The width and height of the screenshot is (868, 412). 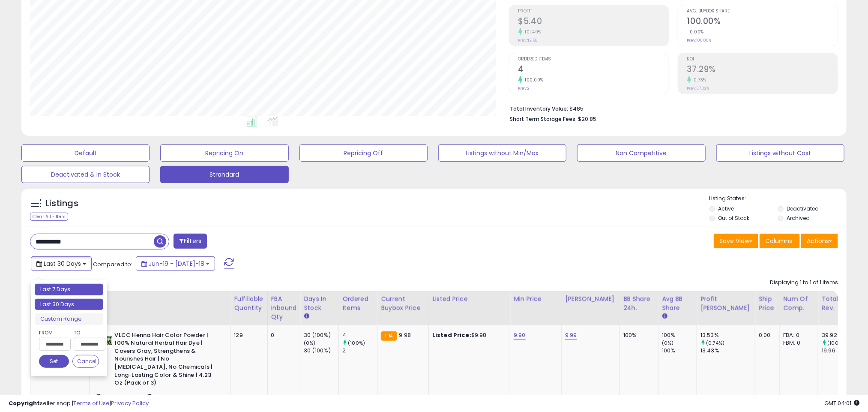 I want to click on label: Archived, so click(x=799, y=218).